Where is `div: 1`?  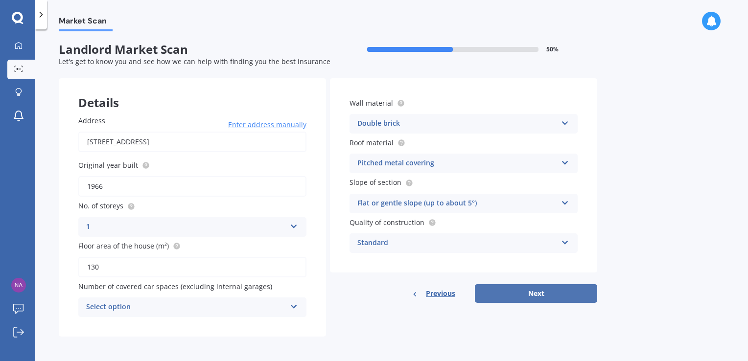 div: 1 is located at coordinates (186, 227).